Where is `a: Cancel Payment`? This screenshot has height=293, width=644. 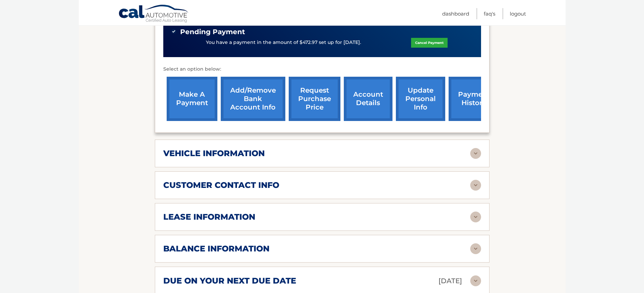 a: Cancel Payment is located at coordinates (429, 43).